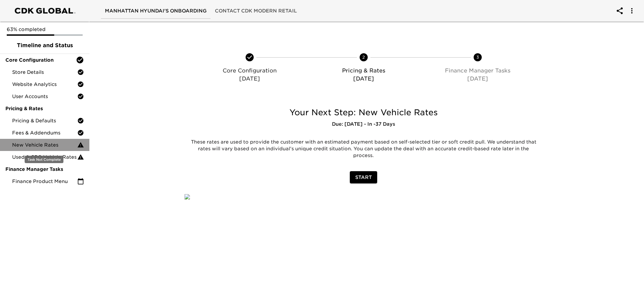  Describe the element at coordinates (256, 11) in the screenshot. I see `span: Contact CDK Modern Retail` at that location.